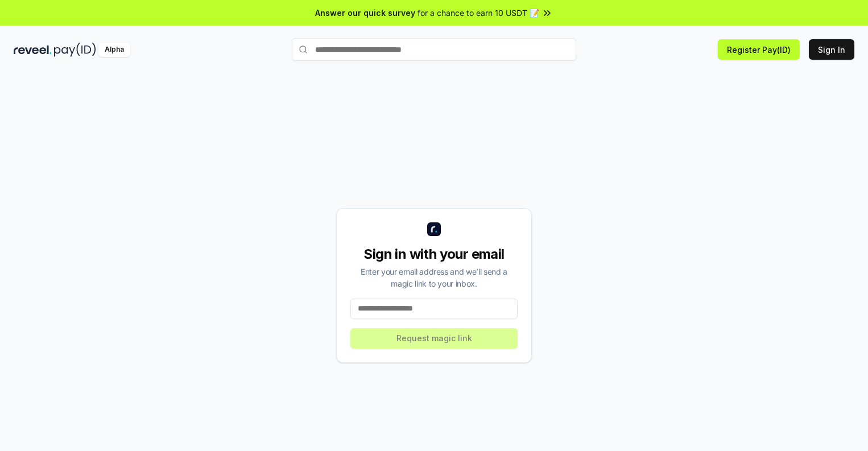 Image resolution: width=868 pixels, height=451 pixels. I want to click on div: Sign in with your email, so click(434, 254).